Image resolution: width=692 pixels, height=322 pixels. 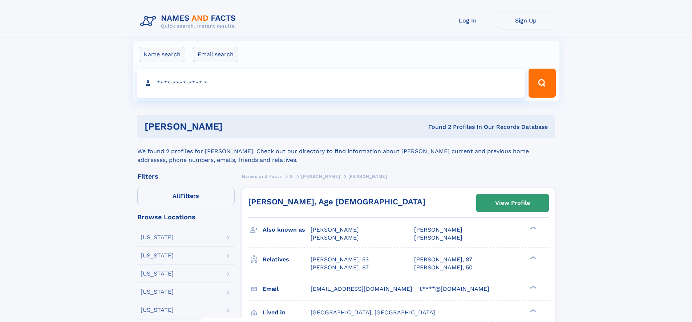 What do you see at coordinates (186, 177) in the screenshot?
I see `div: Filters` at bounding box center [186, 177].